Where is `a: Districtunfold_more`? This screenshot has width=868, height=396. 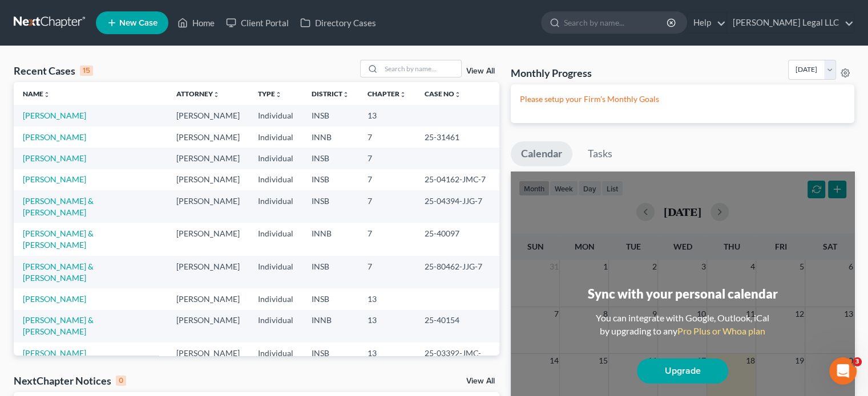
a: Districtunfold_more is located at coordinates (330, 93).